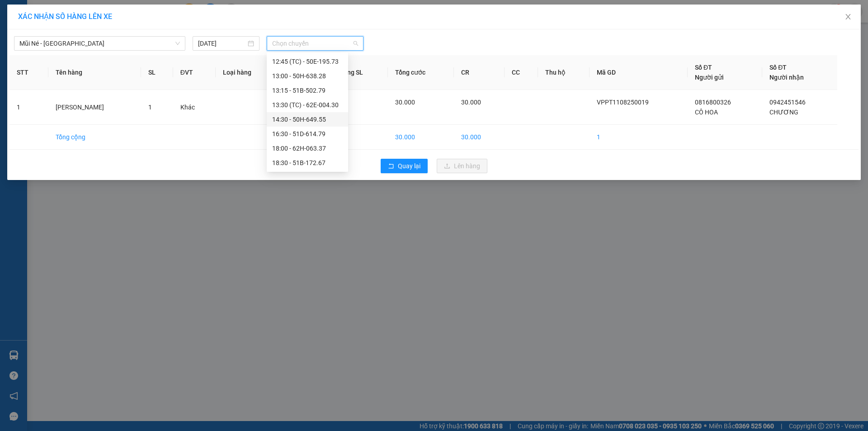 This screenshot has width=868, height=431. What do you see at coordinates (65, 17) in the screenshot?
I see `span: XÁC NHẬN SỐ HÀNG LÊN XE` at bounding box center [65, 17].